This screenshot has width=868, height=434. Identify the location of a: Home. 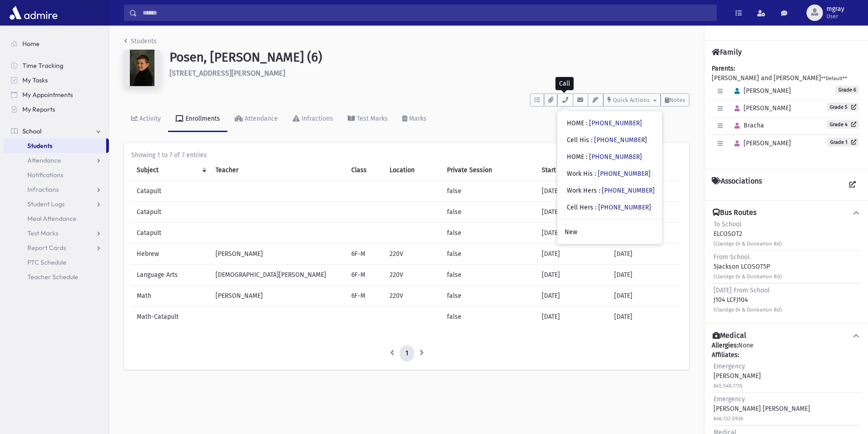
(56, 44).